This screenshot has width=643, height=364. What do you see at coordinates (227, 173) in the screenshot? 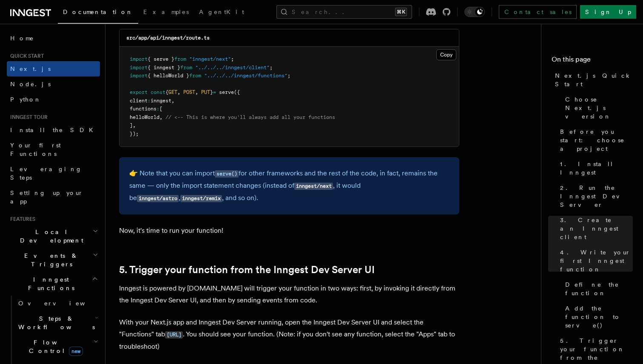
I see `a: serve()` at bounding box center [227, 173].